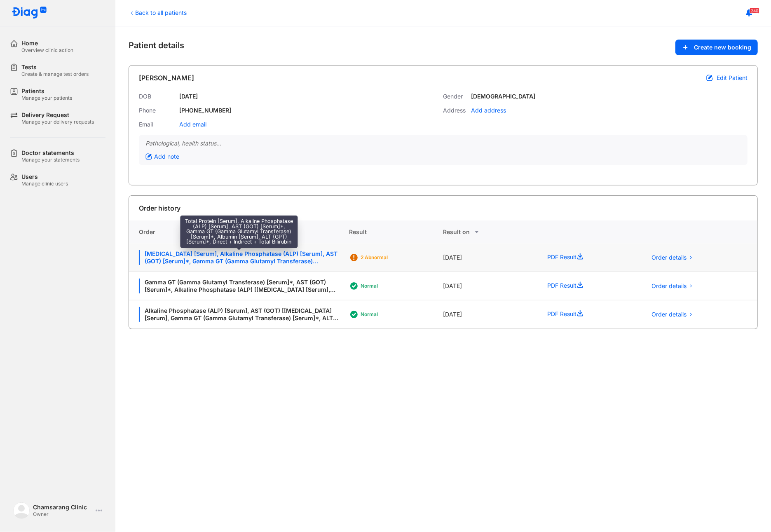  What do you see at coordinates (755, 11) in the screenshot?
I see `span: 240` at bounding box center [755, 11].